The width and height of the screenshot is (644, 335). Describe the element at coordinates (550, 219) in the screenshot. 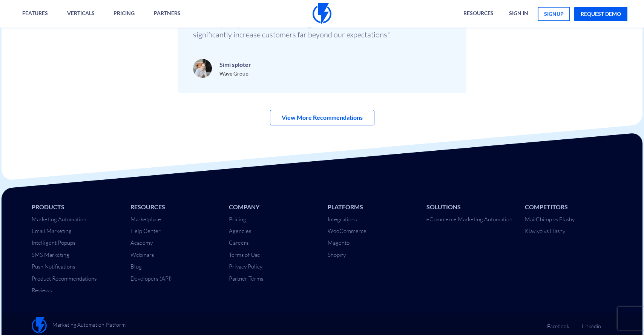

I see `a: MailChimp vs Flashy` at that location.